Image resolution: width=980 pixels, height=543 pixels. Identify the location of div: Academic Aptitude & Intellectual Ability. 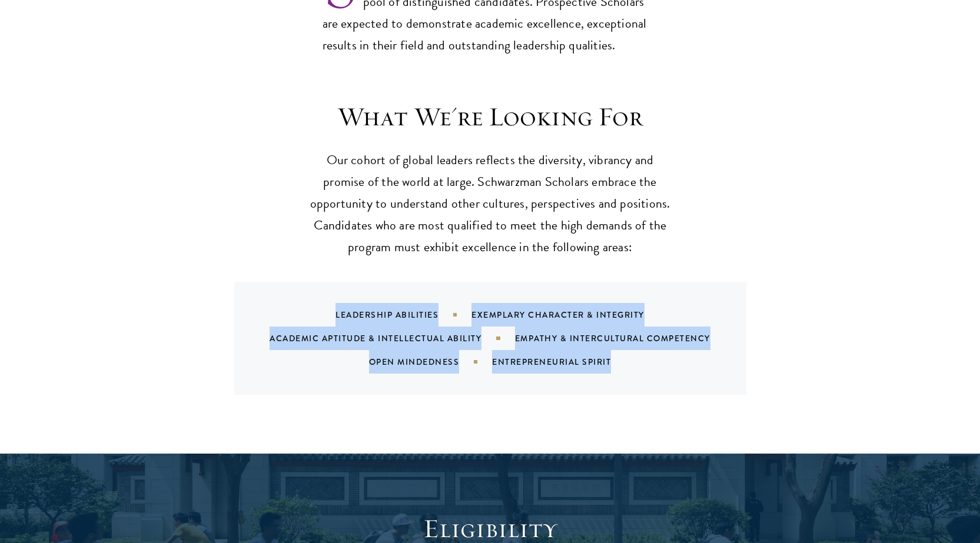
(392, 338).